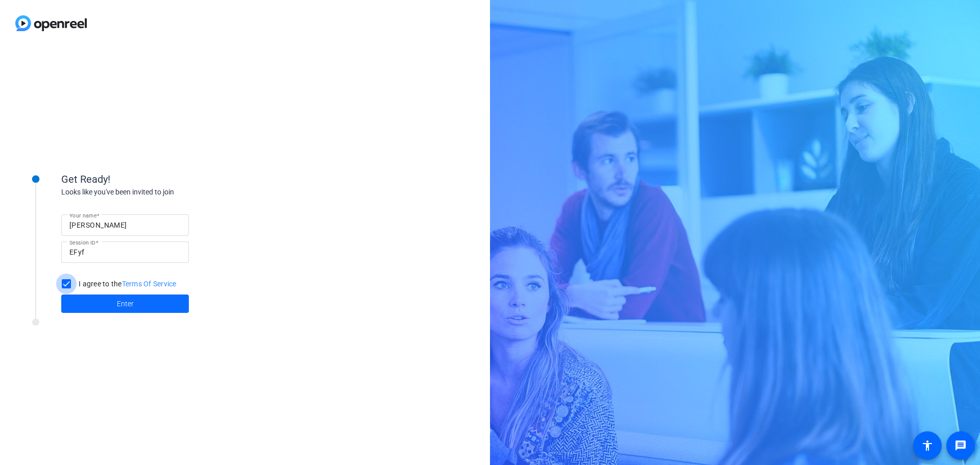 This screenshot has width=980, height=465. I want to click on button: Enter, so click(125, 304).